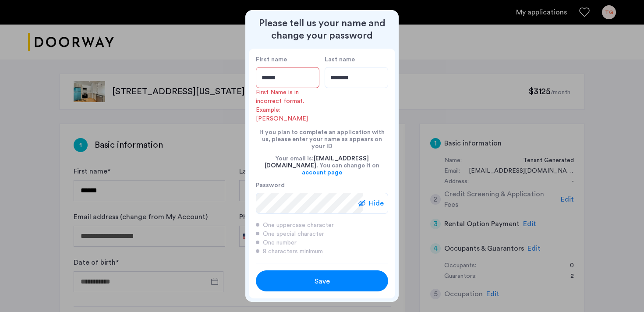 The width and height of the screenshot is (644, 312). Describe the element at coordinates (322, 29) in the screenshot. I see `h2: Please tell us your name and change your password` at that location.